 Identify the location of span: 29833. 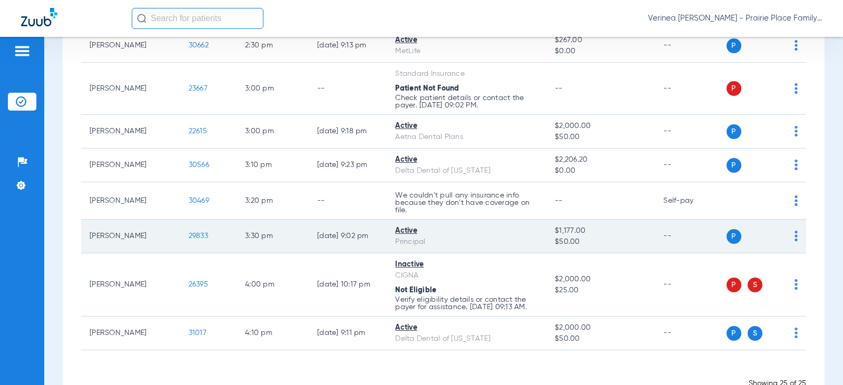
(198, 236).